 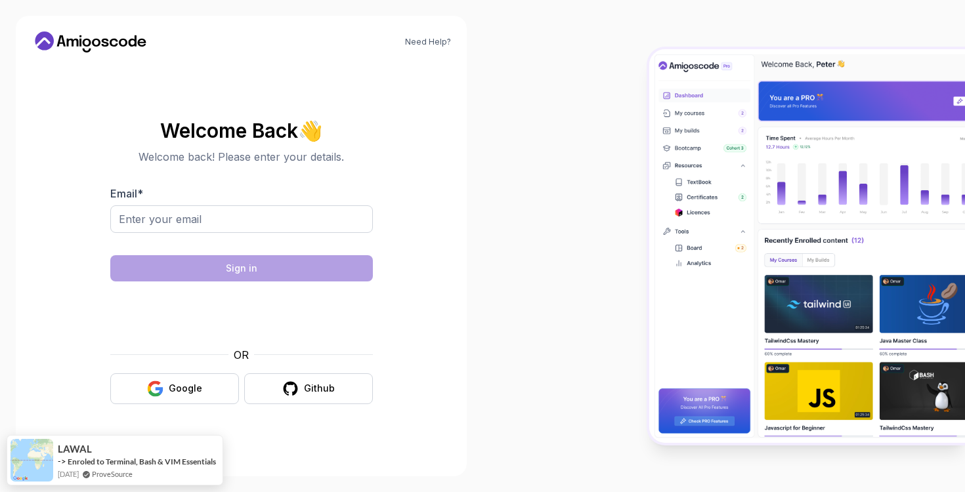 What do you see at coordinates (241, 355) in the screenshot?
I see `p: OR` at bounding box center [241, 355].